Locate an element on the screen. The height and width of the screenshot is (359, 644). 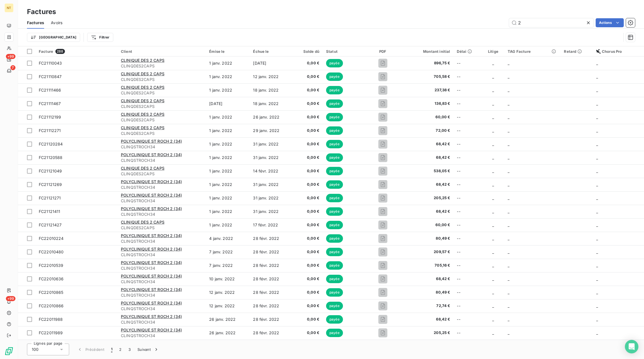
span: 60,00 € is located at coordinates (427, 117).